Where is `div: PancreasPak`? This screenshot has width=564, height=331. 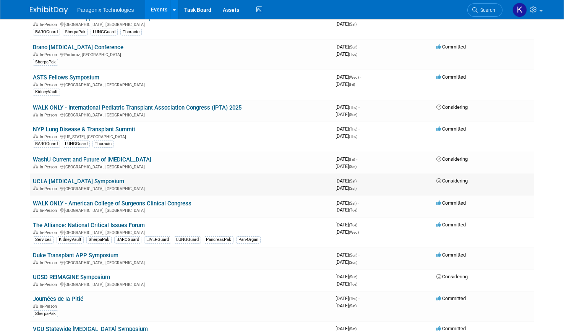 div: PancreasPak is located at coordinates (219, 240).